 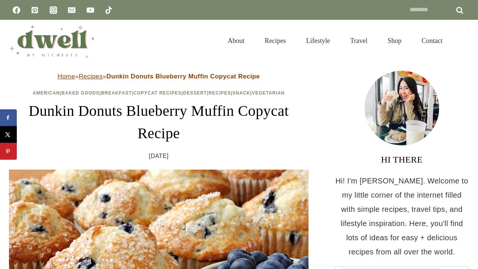 What do you see at coordinates (236, 41) in the screenshot?
I see `a: About` at bounding box center [236, 41].